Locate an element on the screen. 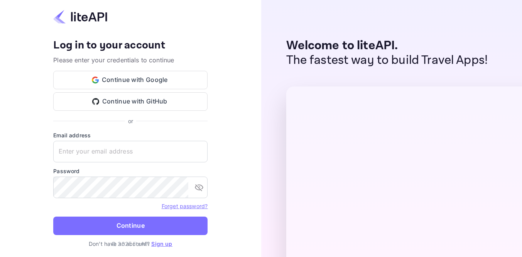 This screenshot has height=257, width=522. p: © 2025 liteAPI is located at coordinates (130, 244).